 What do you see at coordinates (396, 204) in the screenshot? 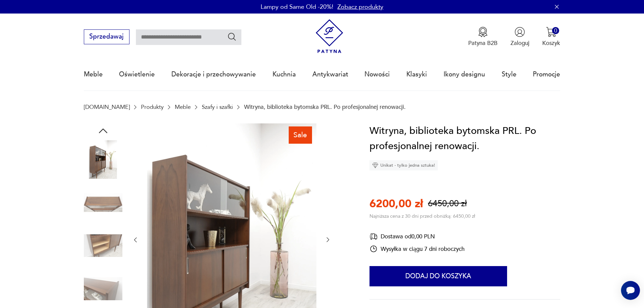
I see `p: 6200,00 zł` at bounding box center [396, 204].